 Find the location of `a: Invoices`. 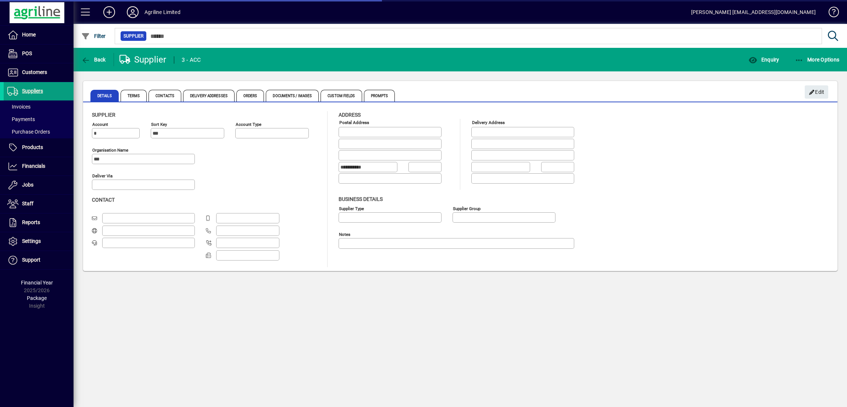

a: Invoices is located at coordinates (39, 107).